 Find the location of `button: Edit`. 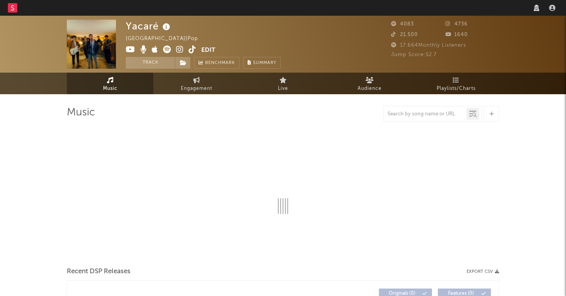

button: Edit is located at coordinates (208, 50).